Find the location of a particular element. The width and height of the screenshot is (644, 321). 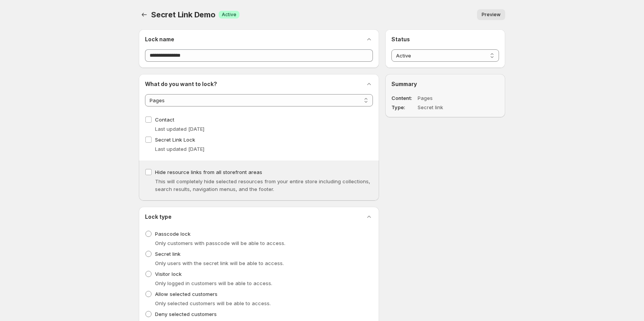

span: Only selected customers will be able to access. is located at coordinates (213, 303).